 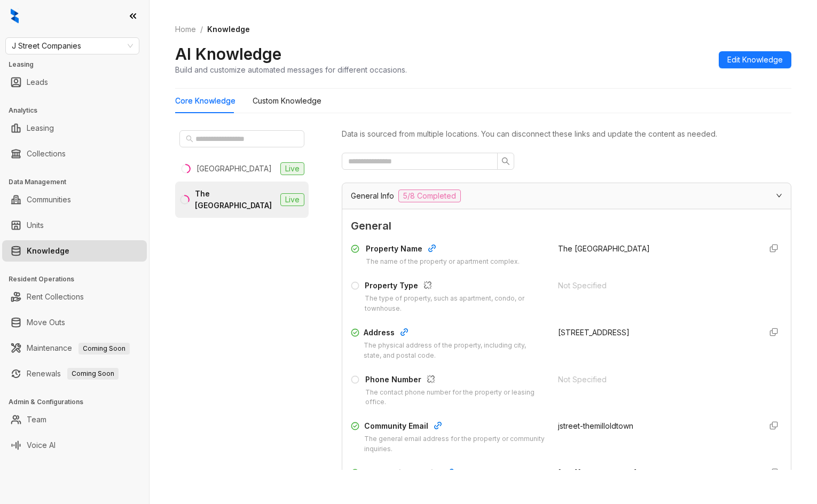 What do you see at coordinates (48, 251) in the screenshot?
I see `a: Knowledge` at bounding box center [48, 251].